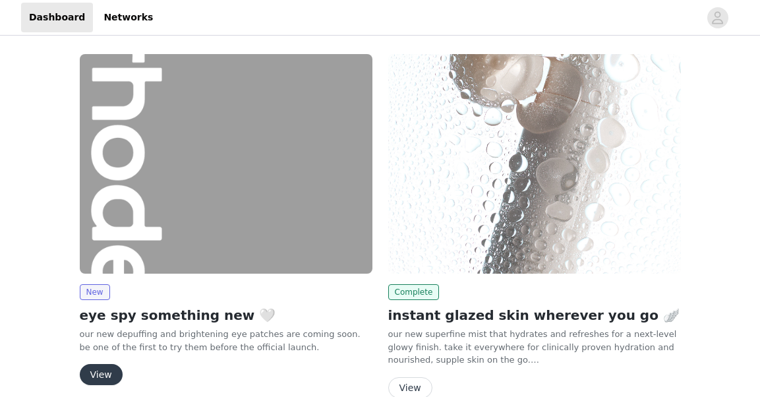  What do you see at coordinates (101, 375) in the screenshot?
I see `button: View` at bounding box center [101, 375].